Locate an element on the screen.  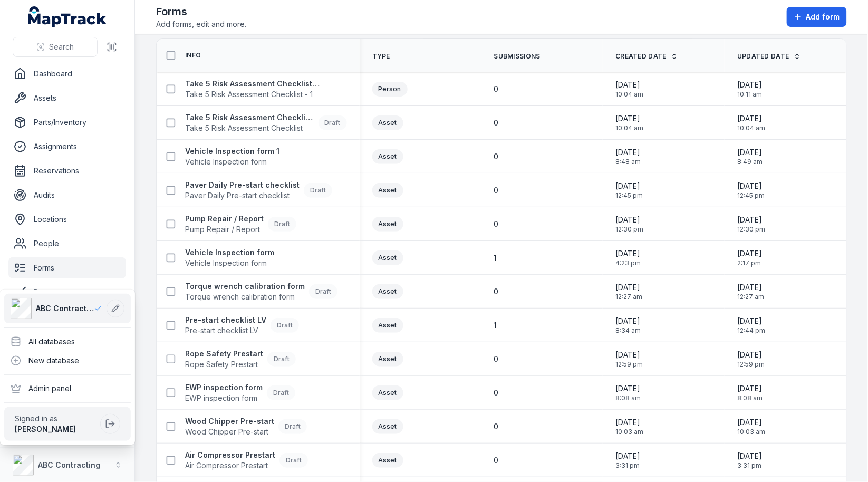
div: Admin panel is located at coordinates (67, 389).